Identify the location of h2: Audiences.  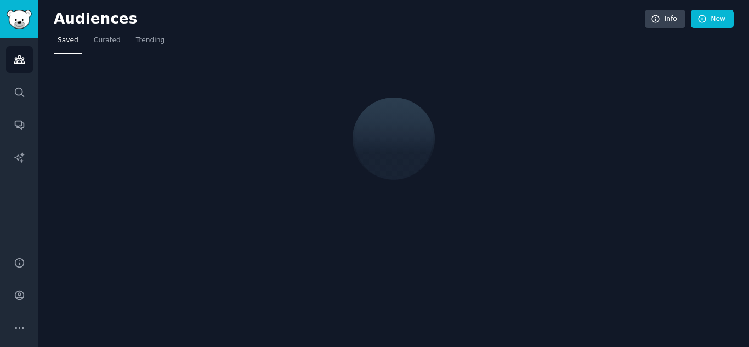
(349, 19).